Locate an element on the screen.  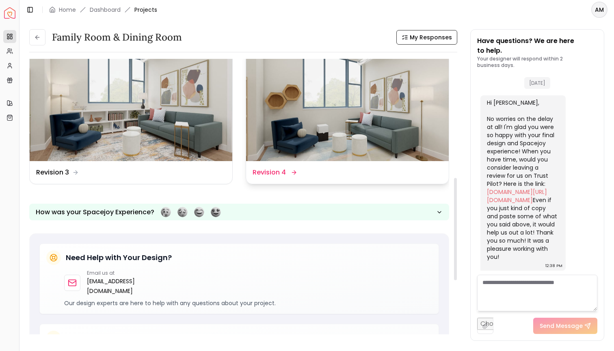
p: Your designer will respond within 2 business days. is located at coordinates (538, 62).